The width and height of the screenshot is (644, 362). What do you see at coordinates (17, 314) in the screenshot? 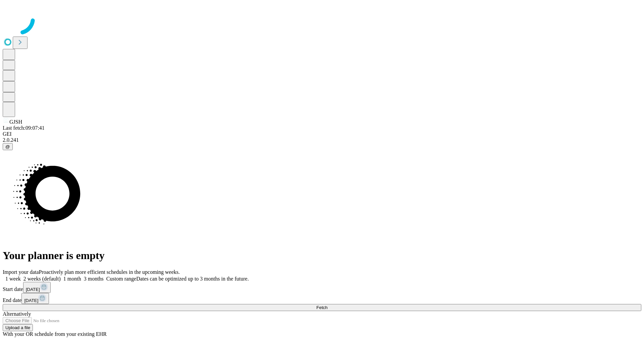
I see `span: Alternatively` at bounding box center [17, 314].